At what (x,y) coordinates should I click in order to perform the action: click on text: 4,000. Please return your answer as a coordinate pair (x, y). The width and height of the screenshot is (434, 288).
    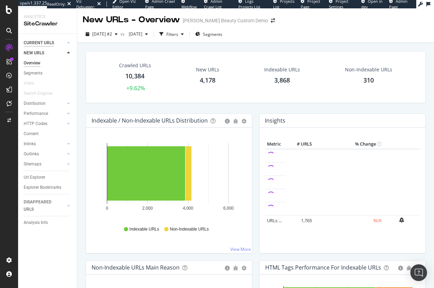
    Looking at the image, I should click on (188, 208).